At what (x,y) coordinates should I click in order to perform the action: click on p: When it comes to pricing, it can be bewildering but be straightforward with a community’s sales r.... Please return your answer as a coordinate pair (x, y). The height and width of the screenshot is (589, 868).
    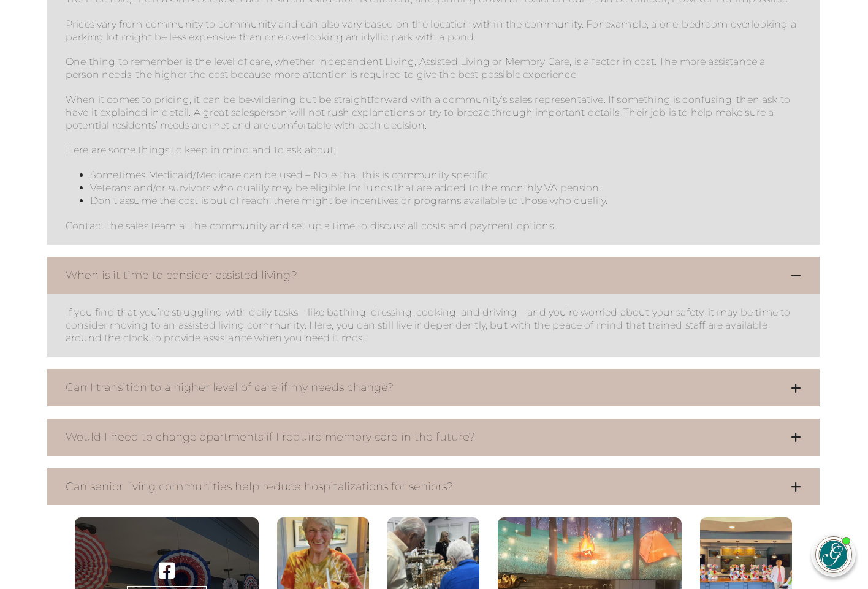
    Looking at the image, I should click on (433, 119).